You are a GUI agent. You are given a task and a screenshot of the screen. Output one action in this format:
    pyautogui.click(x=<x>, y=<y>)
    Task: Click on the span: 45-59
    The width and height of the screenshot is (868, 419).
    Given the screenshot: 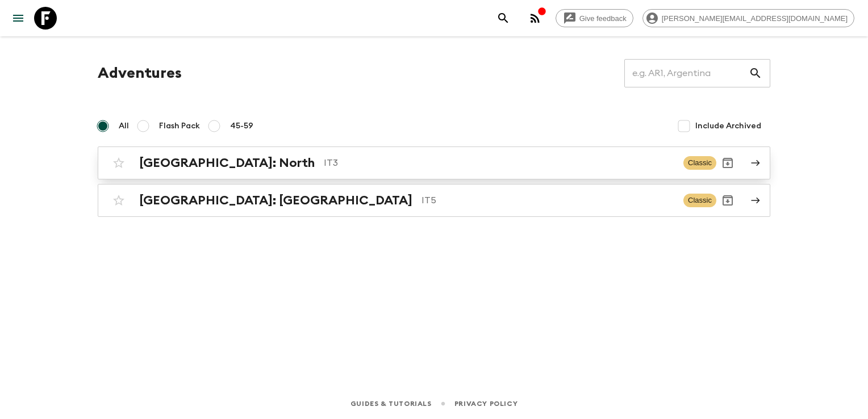 What is the action you would take?
    pyautogui.click(x=242, y=126)
    